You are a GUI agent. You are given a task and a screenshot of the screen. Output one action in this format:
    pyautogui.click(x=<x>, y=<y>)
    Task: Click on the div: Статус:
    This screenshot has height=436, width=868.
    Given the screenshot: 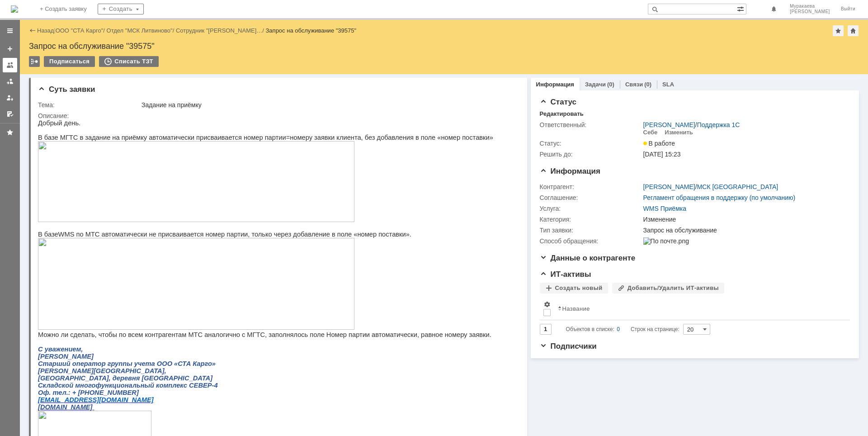 What is the action you would take?
    pyautogui.click(x=590, y=143)
    